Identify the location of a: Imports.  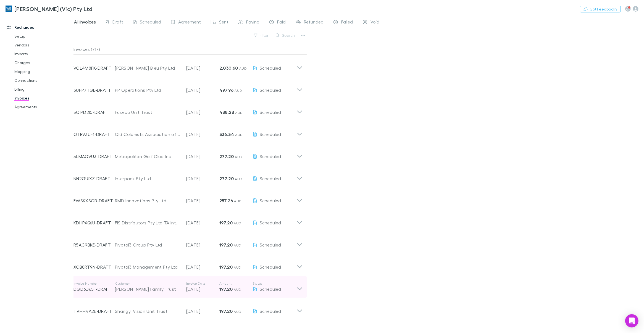
(43, 54).